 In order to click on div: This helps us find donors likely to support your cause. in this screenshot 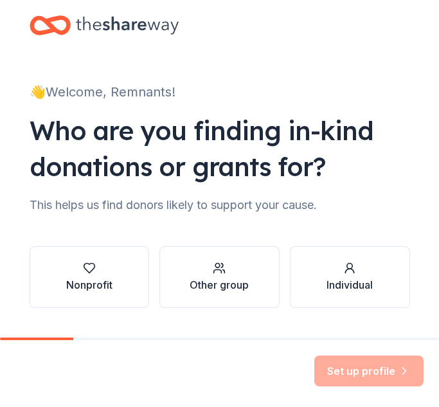, I will do `click(220, 205)`.